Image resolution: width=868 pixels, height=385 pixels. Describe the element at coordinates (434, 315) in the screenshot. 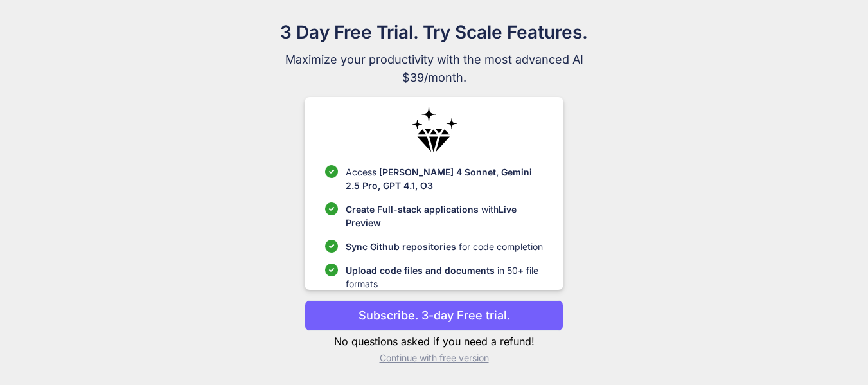

I see `button: Subscribe. 3-day Free trial.` at that location.